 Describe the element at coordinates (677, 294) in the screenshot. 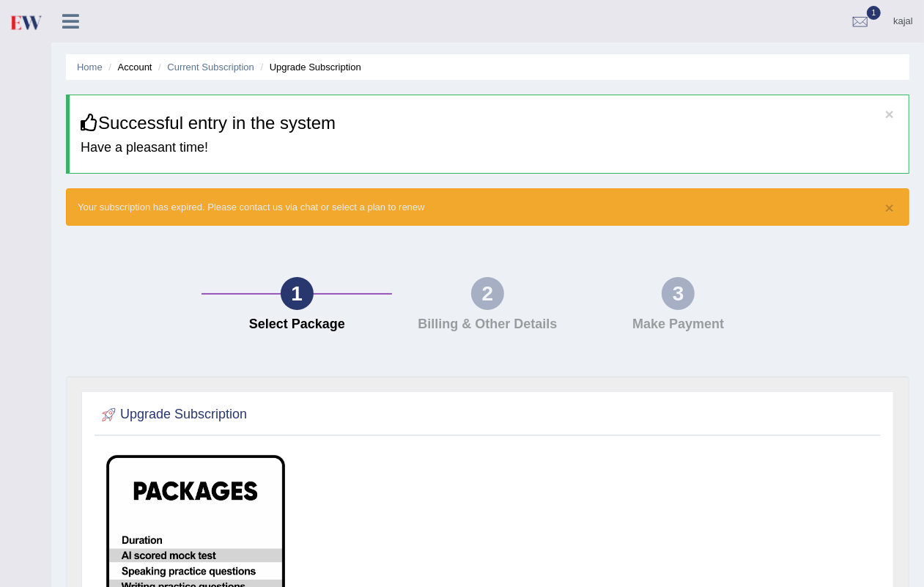

I see `div: 3` at that location.